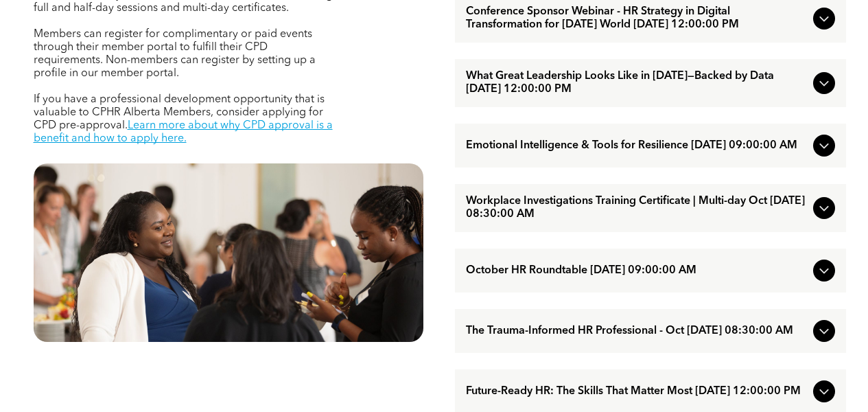 Image resolution: width=868 pixels, height=412 pixels. I want to click on span: Members can register for complimentary or paid events through their member portal to fulfill thei..., so click(174, 53).